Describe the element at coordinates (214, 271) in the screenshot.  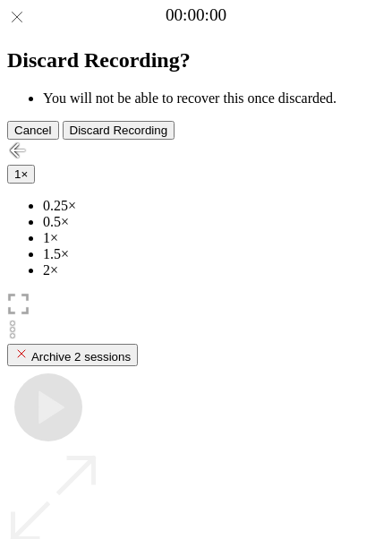
I see `li: 2×` at that location.